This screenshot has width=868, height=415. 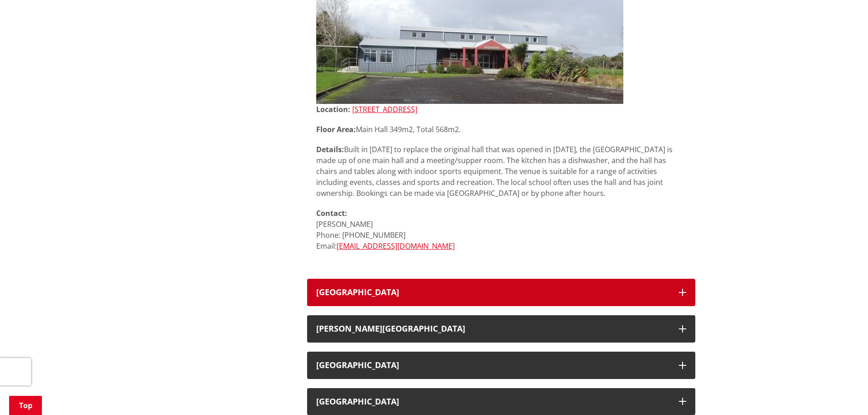 What do you see at coordinates (332, 213) in the screenshot?
I see `strong: Contact:` at bounding box center [332, 213].